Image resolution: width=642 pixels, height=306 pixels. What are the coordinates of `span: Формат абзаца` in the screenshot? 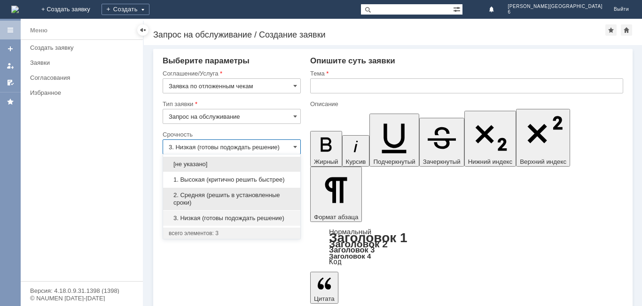 It's located at (336, 217).